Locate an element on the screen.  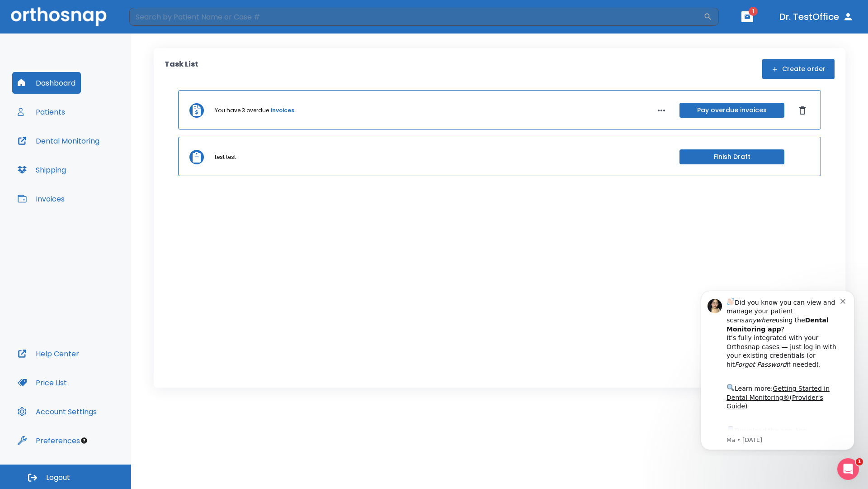
img: Profile image for Ma is located at coordinates (28, 23).